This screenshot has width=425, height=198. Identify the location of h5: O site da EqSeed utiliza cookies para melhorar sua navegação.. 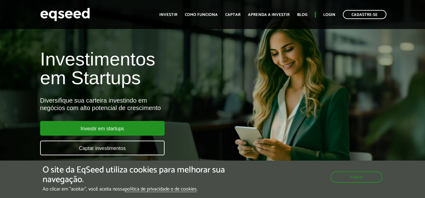
(145, 175).